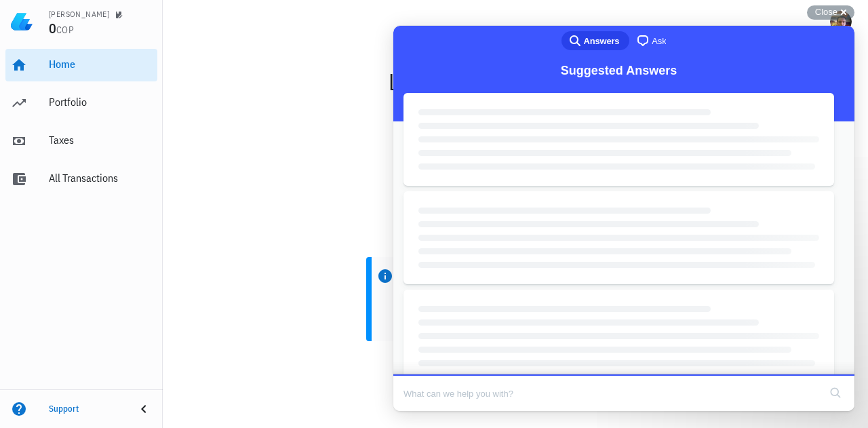 Image resolution: width=868 pixels, height=428 pixels. I want to click on img: LedgiFi, so click(22, 22).